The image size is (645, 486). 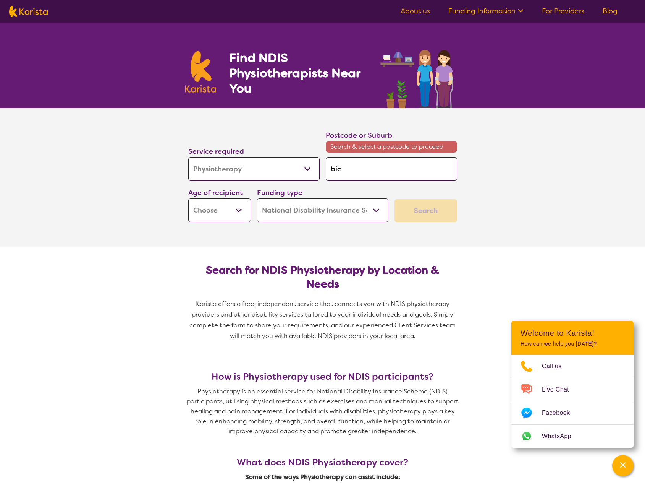 I want to click on p: Physiotherapy is an essential service for National Disability Insurance Scheme (NDIS) participant..., so click(x=323, y=411).